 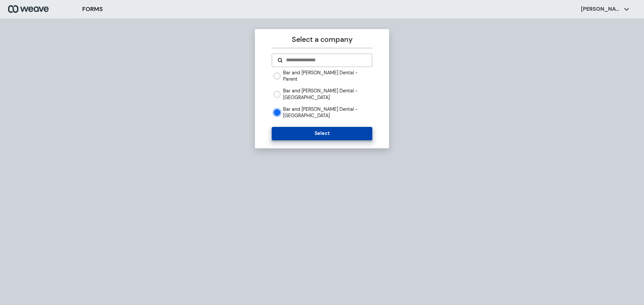 What do you see at coordinates (322, 40) in the screenshot?
I see `p: Select a company` at bounding box center [322, 40].